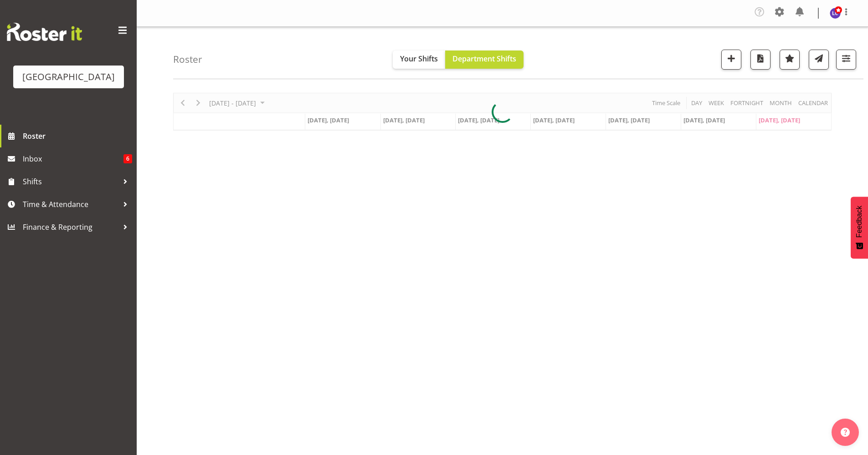 The width and height of the screenshot is (868, 455). Describe the element at coordinates (419, 59) in the screenshot. I see `span: Your Shifts` at that location.